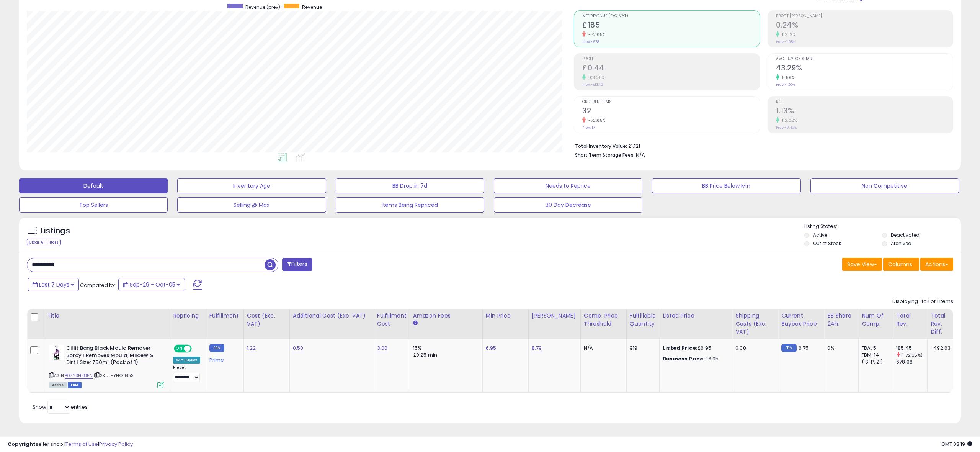  I want to click on span: Profit, so click(670, 59).